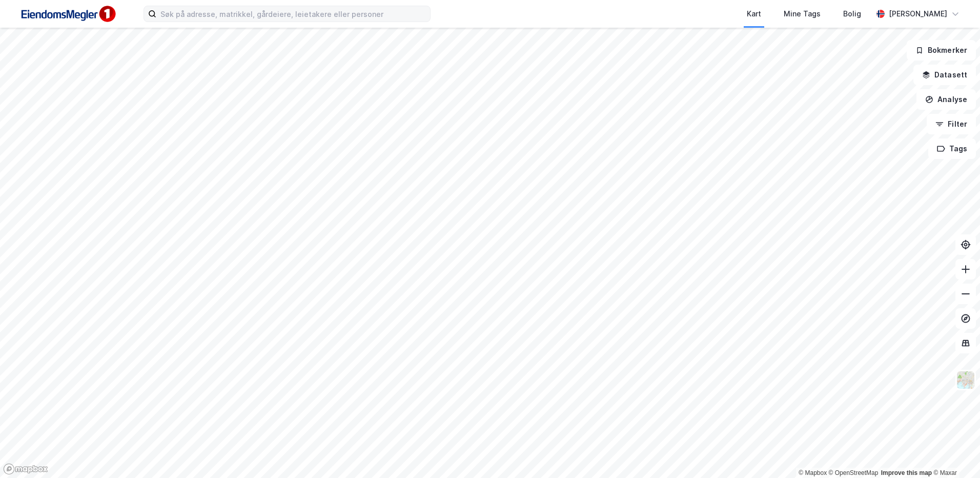 The width and height of the screenshot is (980, 478). Describe the element at coordinates (802, 14) in the screenshot. I see `div: Mine Tags` at that location.